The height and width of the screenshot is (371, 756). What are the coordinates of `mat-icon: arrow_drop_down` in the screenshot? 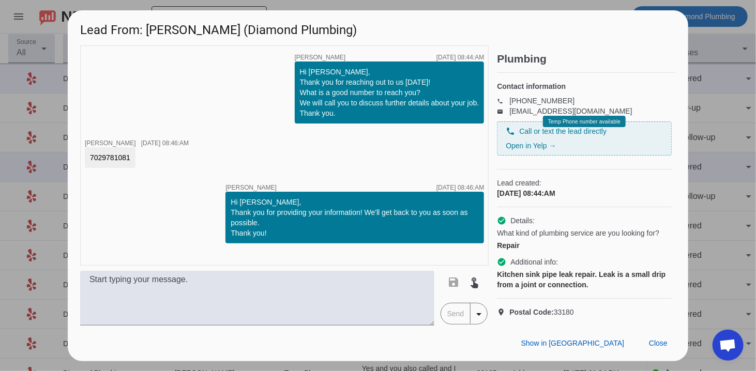 It's located at (479, 314).